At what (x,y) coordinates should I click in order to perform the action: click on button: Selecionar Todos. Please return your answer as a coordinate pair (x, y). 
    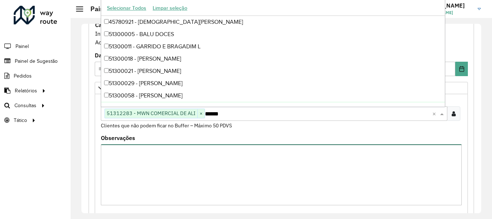
    Looking at the image, I should click on (126, 8).